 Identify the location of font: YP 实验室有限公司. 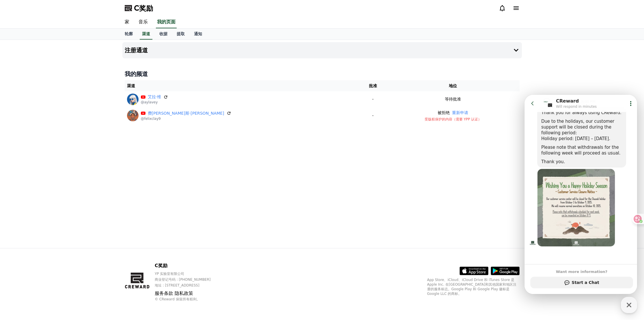
(169, 274).